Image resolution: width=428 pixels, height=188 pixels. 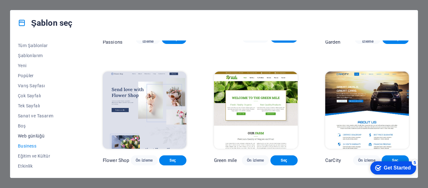 I want to click on span: Boş, so click(x=46, y=126).